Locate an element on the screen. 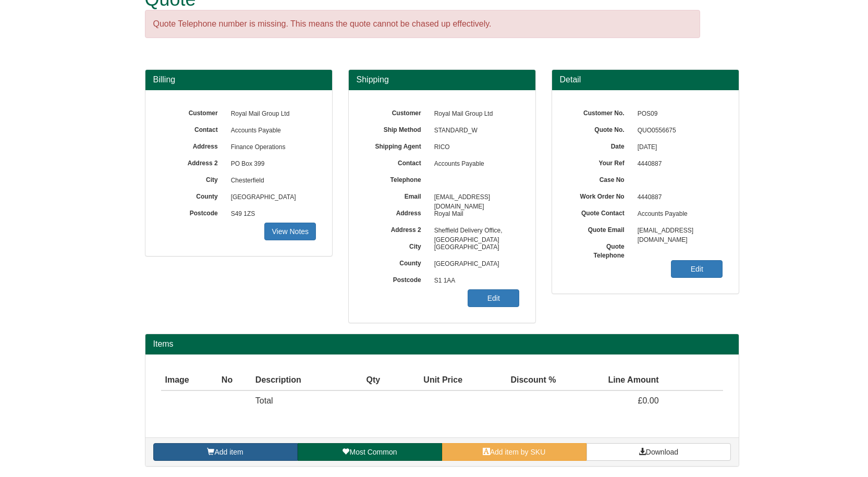  th: Line Amount is located at coordinates (611, 381).